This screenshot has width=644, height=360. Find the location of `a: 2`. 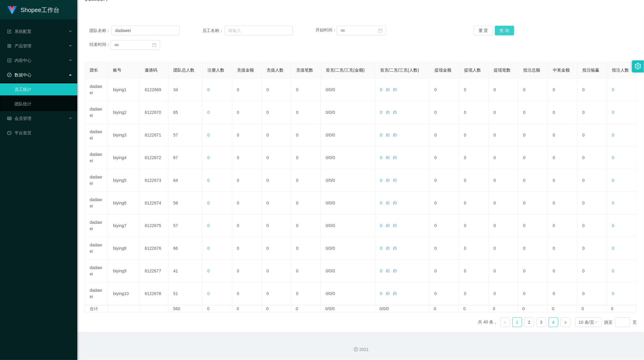

a: 2 is located at coordinates (529, 322).